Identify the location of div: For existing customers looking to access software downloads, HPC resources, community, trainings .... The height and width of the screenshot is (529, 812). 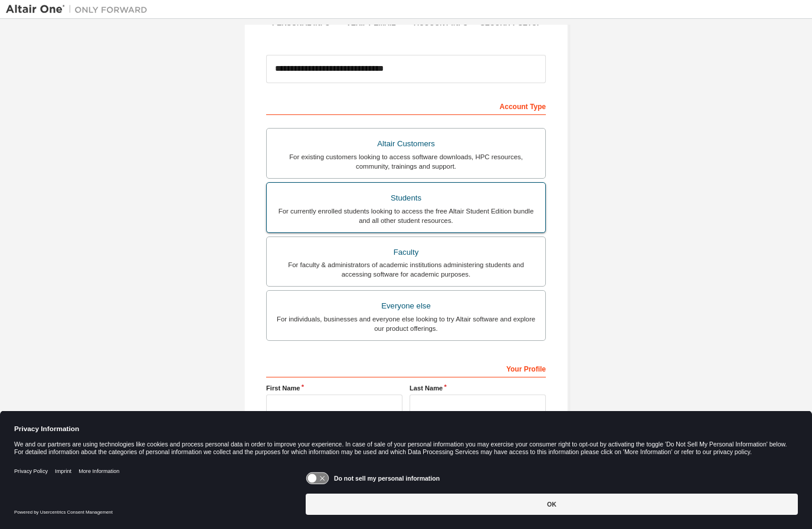
(406, 161).